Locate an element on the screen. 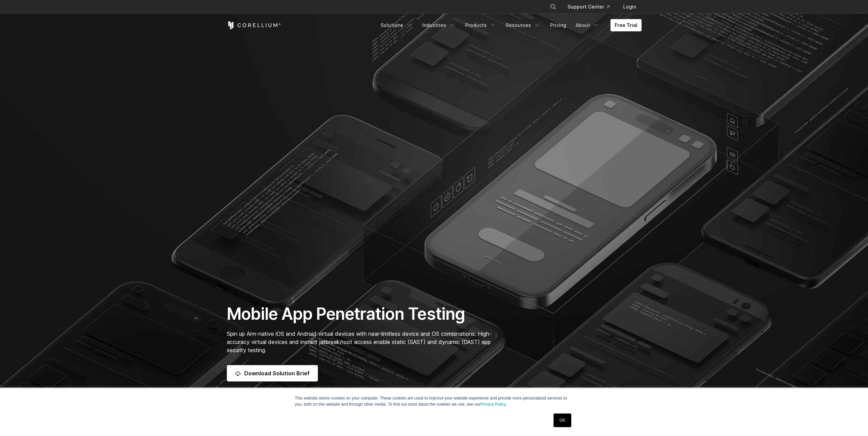 The width and height of the screenshot is (868, 436). a: Free Trial is located at coordinates (626, 25).